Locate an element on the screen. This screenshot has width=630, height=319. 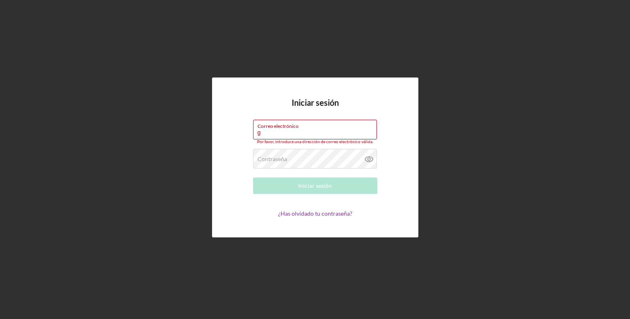
a: ¿Has olvidado tu contraseña? is located at coordinates (315, 213).